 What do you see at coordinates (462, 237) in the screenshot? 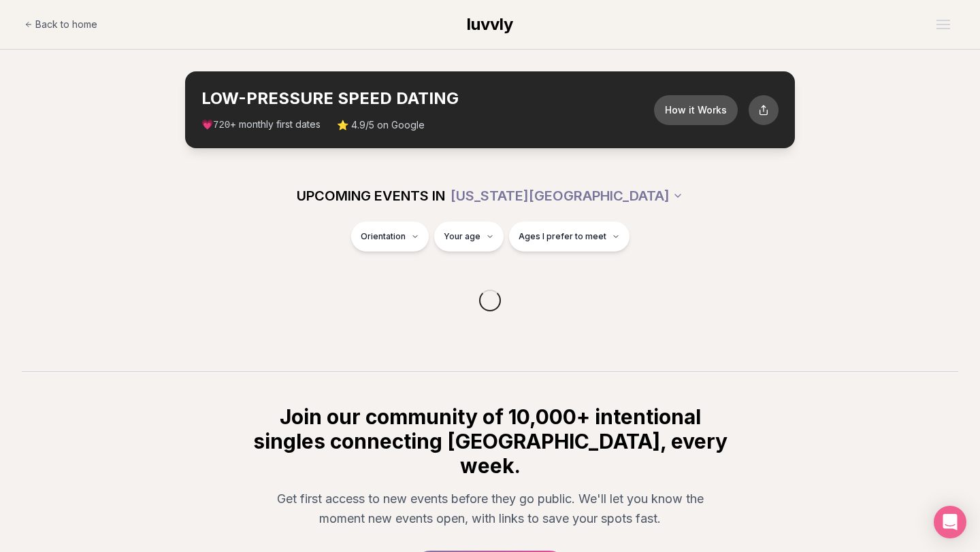
I see `span: Your age` at bounding box center [462, 237].